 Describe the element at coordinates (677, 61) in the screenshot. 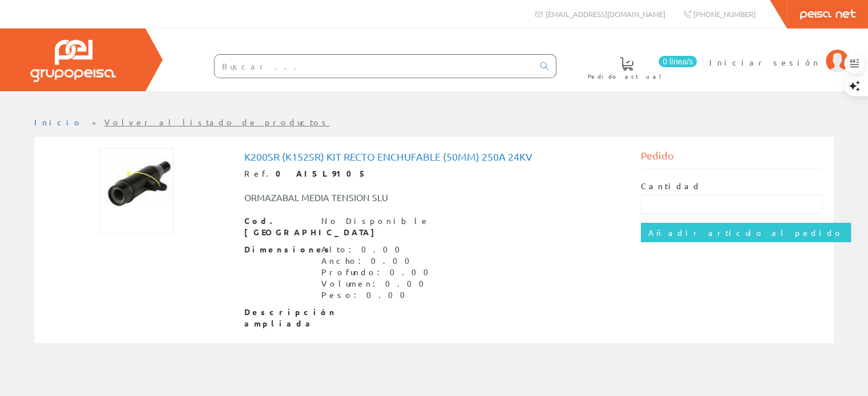

I see `span: 0 línea/s` at that location.